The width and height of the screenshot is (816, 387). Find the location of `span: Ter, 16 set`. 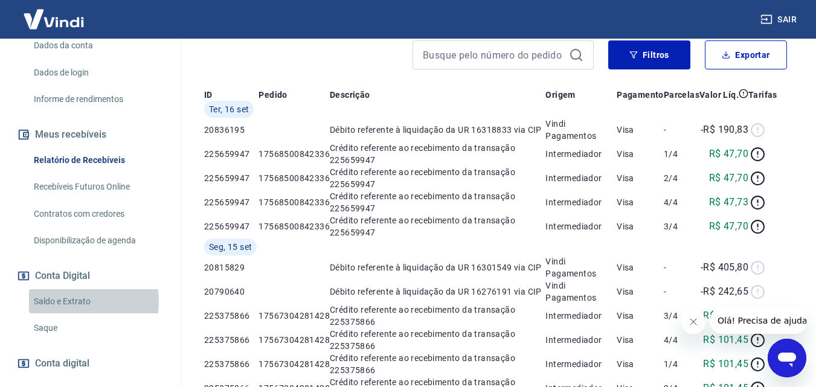

span: Ter, 16 set is located at coordinates (229, 109).